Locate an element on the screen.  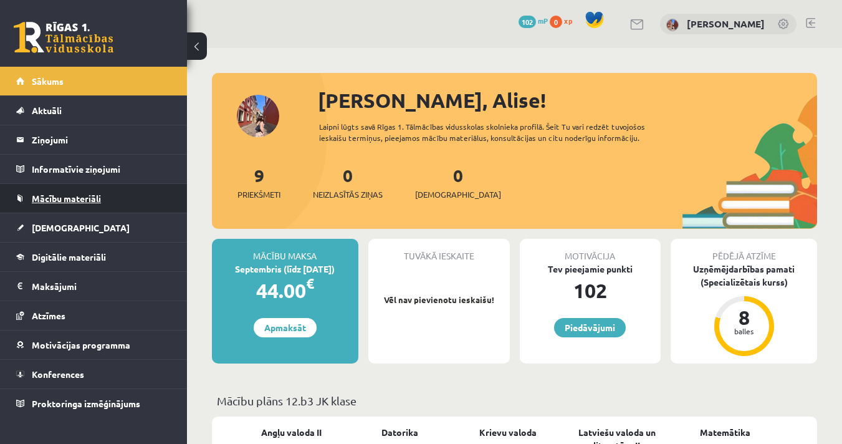
a: Krievu valoda is located at coordinates (508, 432).